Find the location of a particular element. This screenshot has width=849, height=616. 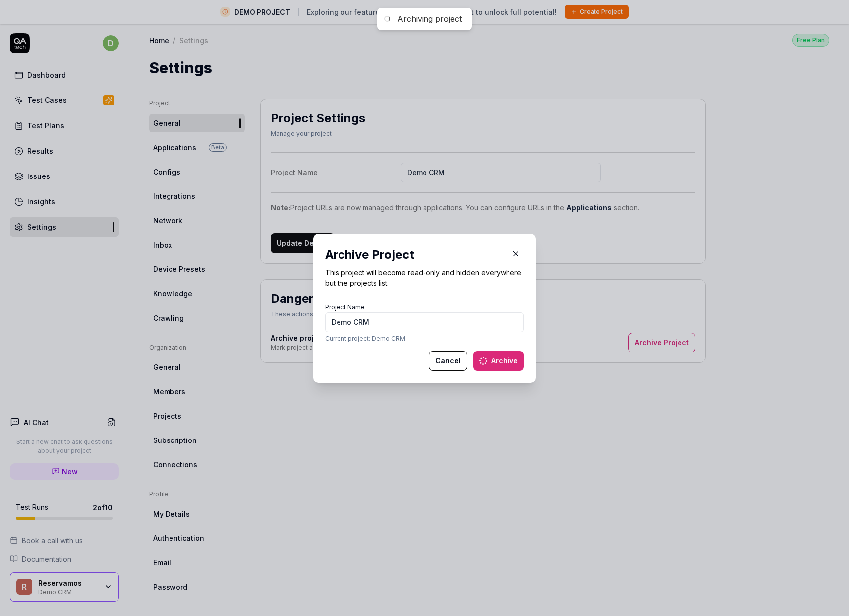

h2: Archive Project is located at coordinates (425, 254).